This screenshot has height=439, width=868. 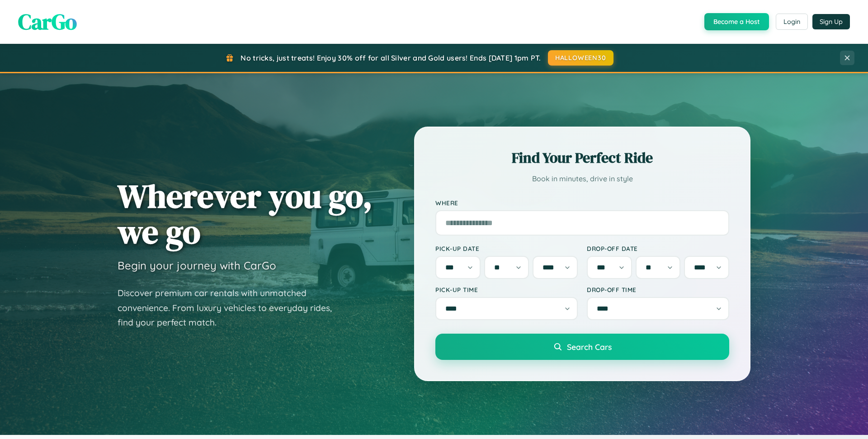 What do you see at coordinates (658, 289) in the screenshot?
I see `label: Drop-off Time` at bounding box center [658, 289].